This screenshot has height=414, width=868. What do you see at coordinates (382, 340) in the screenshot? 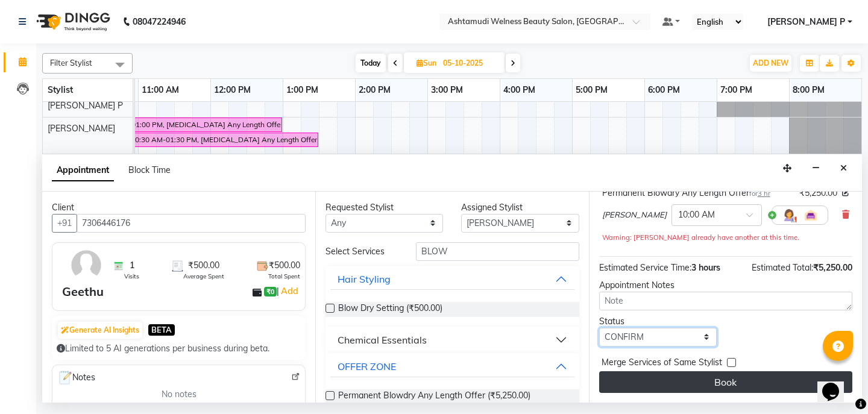
I see `div: Chemical Essentials` at bounding box center [382, 340].